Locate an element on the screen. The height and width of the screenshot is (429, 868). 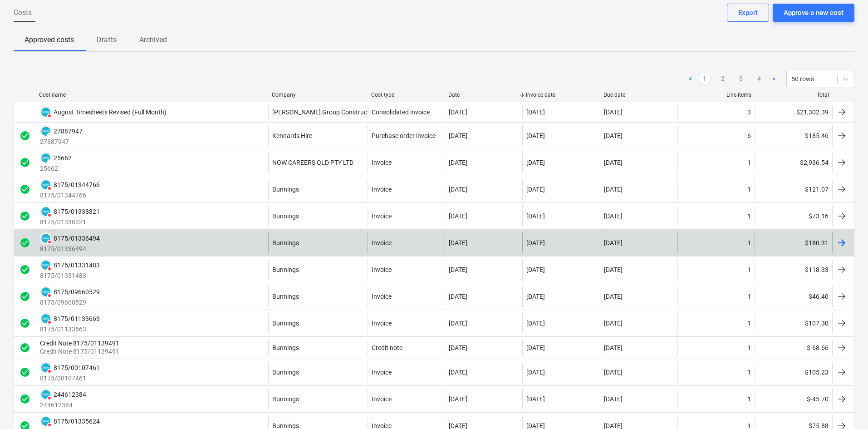
p: 8175/09660529 is located at coordinates (70, 302).